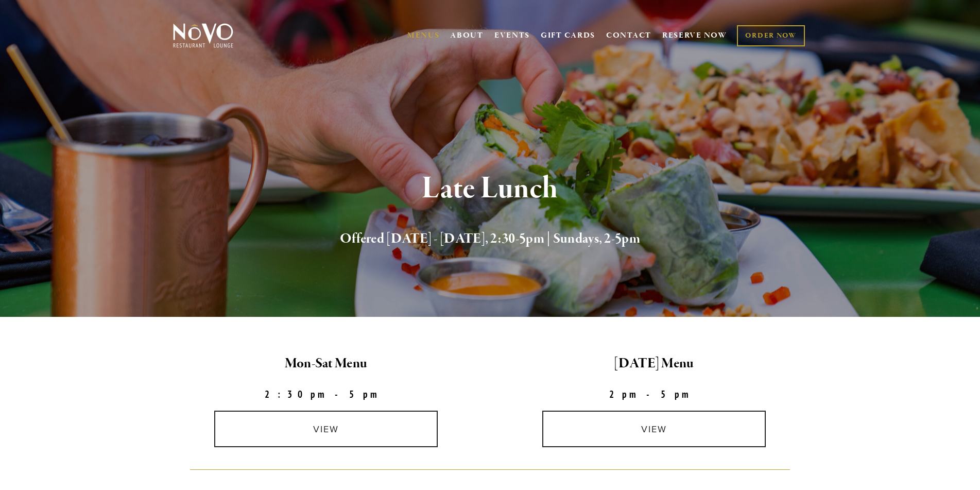 This screenshot has height=490, width=980. Describe the element at coordinates (203, 36) in the screenshot. I see `img: Novo Restaurant &amp; Lounge` at that location.